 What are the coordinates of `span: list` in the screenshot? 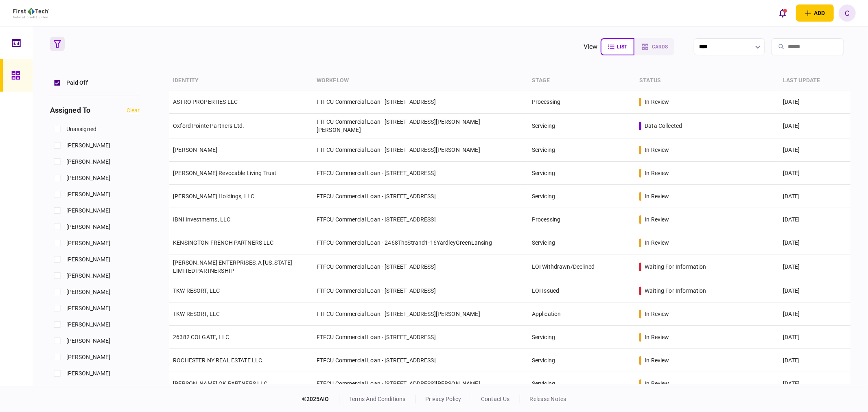 It's located at (622, 47).